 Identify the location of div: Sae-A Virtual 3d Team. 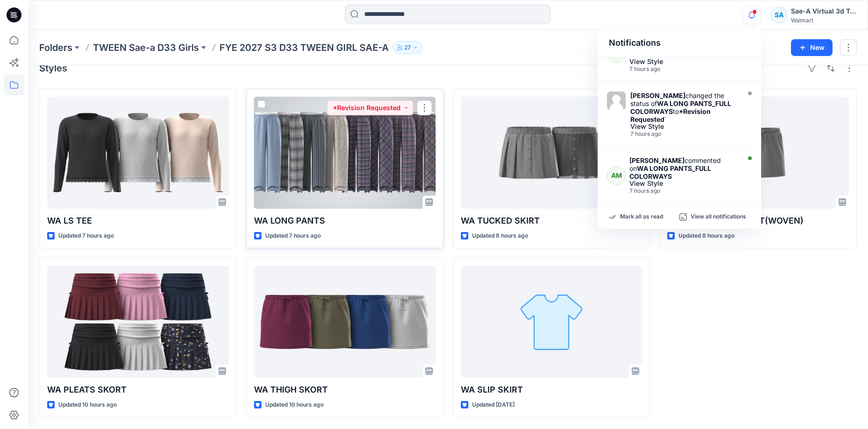
(824, 11).